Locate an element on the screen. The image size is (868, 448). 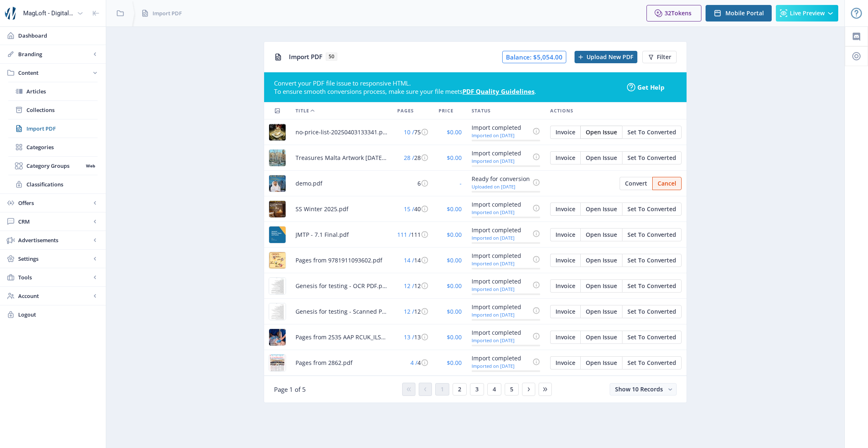
span: Balance: $5,054.00 is located at coordinates (534, 57).